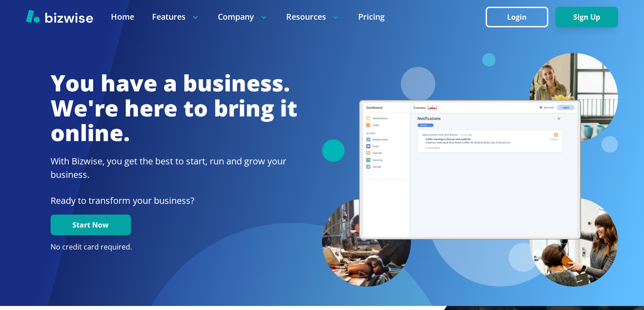 Image resolution: width=644 pixels, height=310 pixels. I want to click on a: Pricing, so click(371, 17).